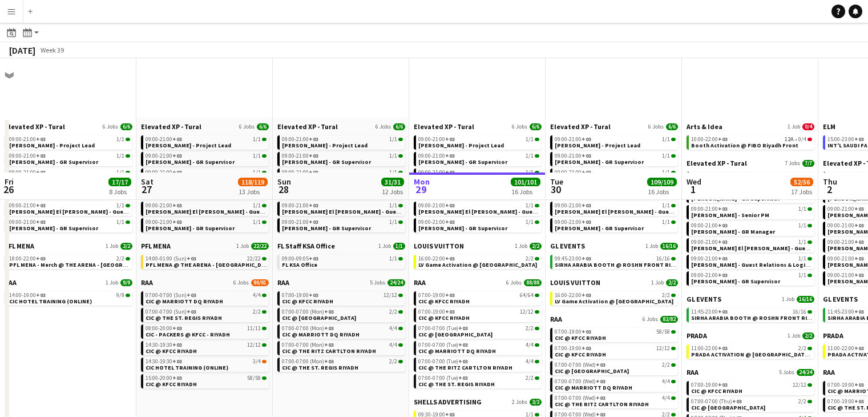 The image size is (868, 417). I want to click on a: 09:45-23:00+0316/16SIRHA ARABIA BOOTH @ ROSHN FRONT RIYADH, so click(615, 261).